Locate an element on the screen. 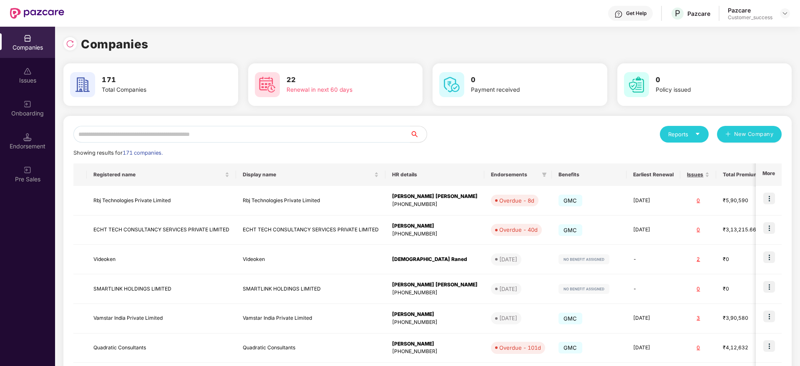  span: Display name is located at coordinates (307, 175).